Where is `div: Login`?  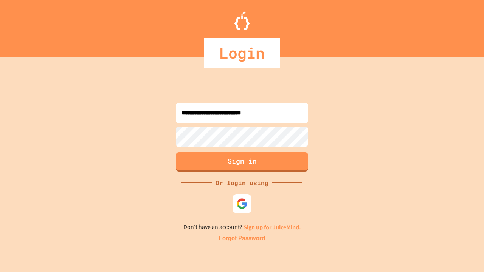 div: Login is located at coordinates (242, 53).